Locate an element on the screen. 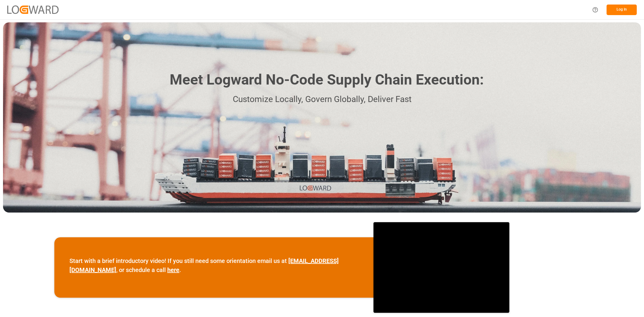 The width and height of the screenshot is (644, 317). p: Start with a brief introductory video! If you still need some orientation email us at , or schedu... is located at coordinates (214, 266).